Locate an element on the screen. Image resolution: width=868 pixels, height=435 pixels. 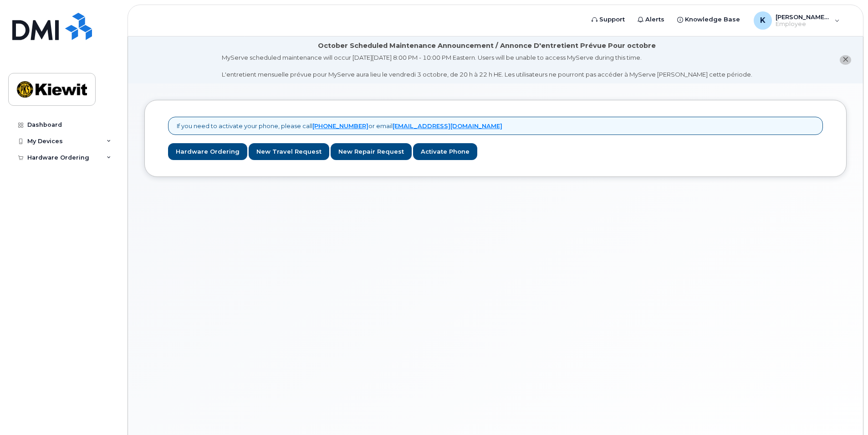
a: New Travel Request is located at coordinates (289, 151).